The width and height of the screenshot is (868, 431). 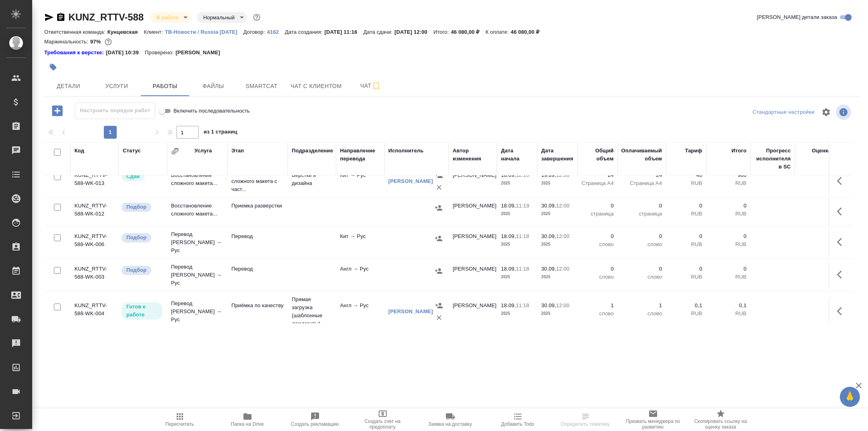 What do you see at coordinates (641, 155) in the screenshot?
I see `div: Оплачиваемый объем` at bounding box center [641, 155].